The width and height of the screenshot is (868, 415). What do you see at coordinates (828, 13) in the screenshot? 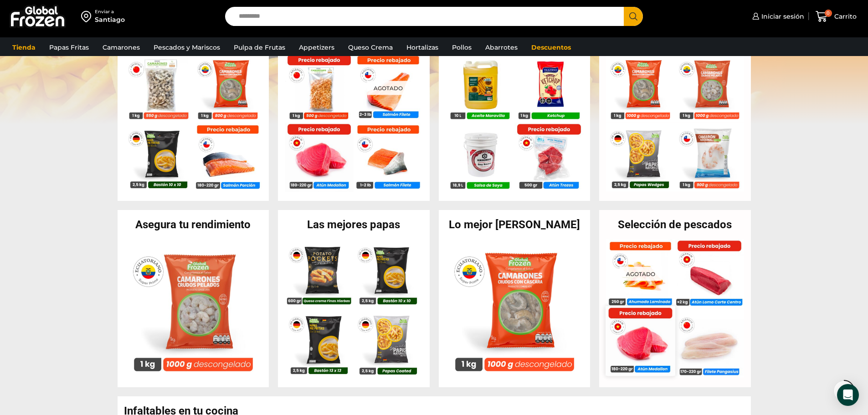
I see `span: 0` at bounding box center [828, 13].